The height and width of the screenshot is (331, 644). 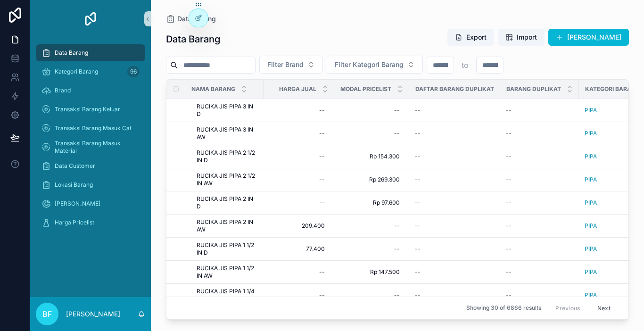 I want to click on a: RUCIKA JIS PIPA 3 IN D, so click(x=227, y=111).